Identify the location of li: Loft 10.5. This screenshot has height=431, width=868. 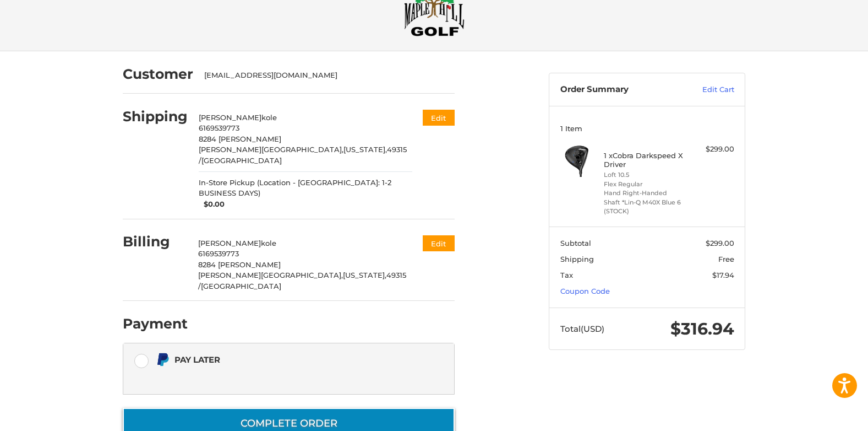
(645, 175).